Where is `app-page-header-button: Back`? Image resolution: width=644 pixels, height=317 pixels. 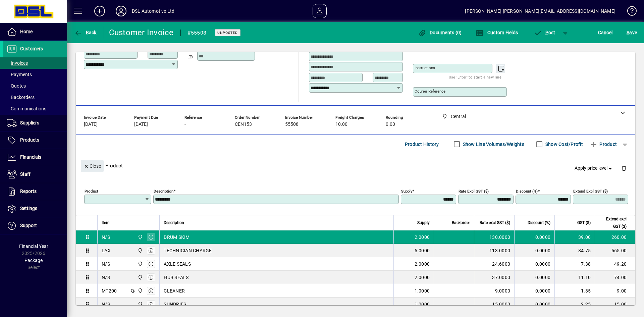 app-page-header-button: Back is located at coordinates (85, 33).